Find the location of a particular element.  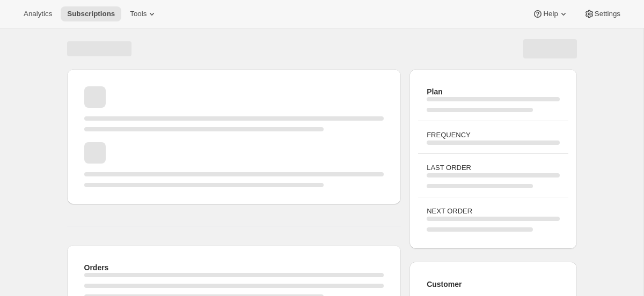

span: Analytics is located at coordinates (38, 14).